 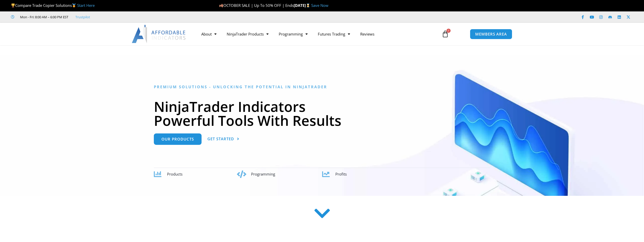 What do you see at coordinates (334, 34) in the screenshot?
I see `a: Futures Trading` at bounding box center [334, 34].